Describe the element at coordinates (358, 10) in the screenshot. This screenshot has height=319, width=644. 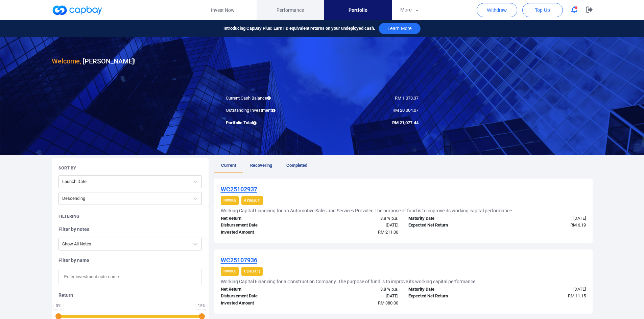
I see `span: Portfolio` at that location.